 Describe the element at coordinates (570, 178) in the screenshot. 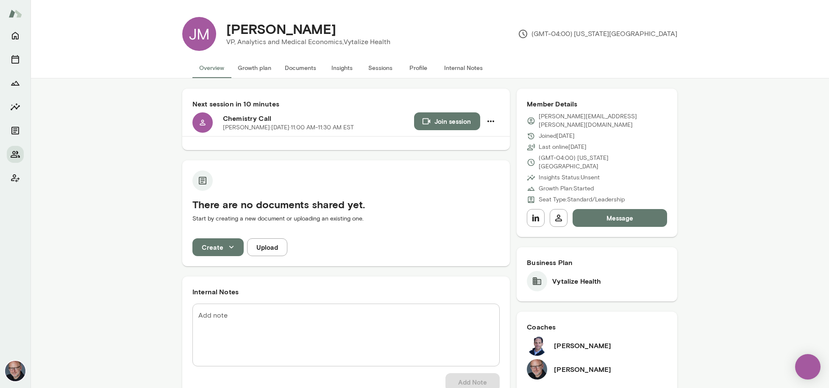

I see `p: Insights Status: Unsent` at that location.